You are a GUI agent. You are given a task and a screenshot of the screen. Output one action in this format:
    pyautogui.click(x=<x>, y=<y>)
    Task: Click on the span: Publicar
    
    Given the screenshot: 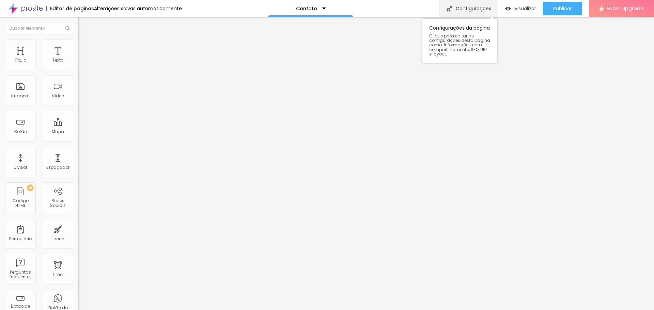 What is the action you would take?
    pyautogui.click(x=562, y=9)
    